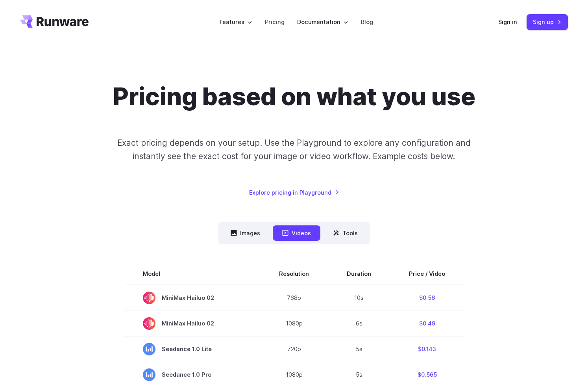 The image size is (588, 383). Describe the element at coordinates (294, 97) in the screenshot. I see `h1: Pricing based on what you use` at that location.